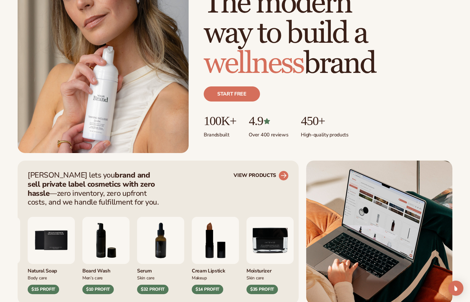 The height and width of the screenshot is (302, 470). I want to click on p: Over 400 reviews, so click(268, 133).